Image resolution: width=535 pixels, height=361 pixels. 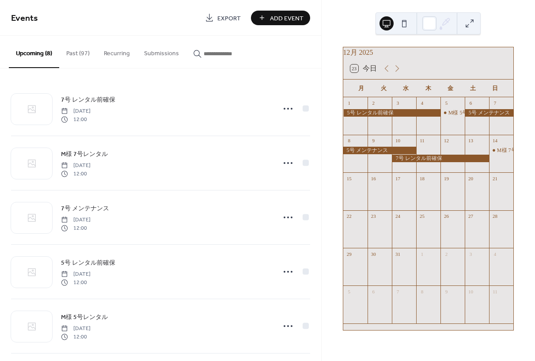 I want to click on div: 13, so click(x=471, y=140).